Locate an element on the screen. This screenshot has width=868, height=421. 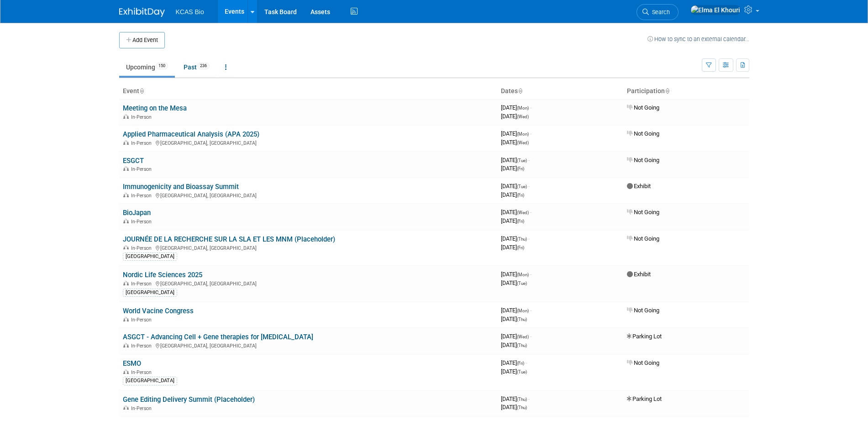
a: Gene Editing Delivery Summit (Placeholder) is located at coordinates (188, 400).